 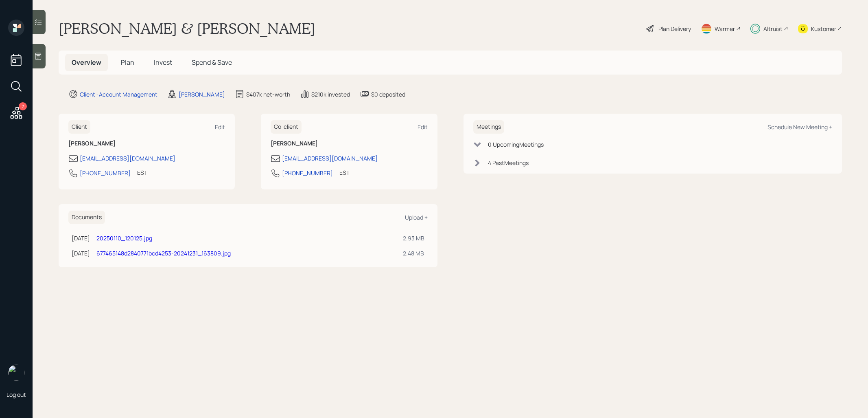 I want to click on div: Upload +, so click(x=416, y=217).